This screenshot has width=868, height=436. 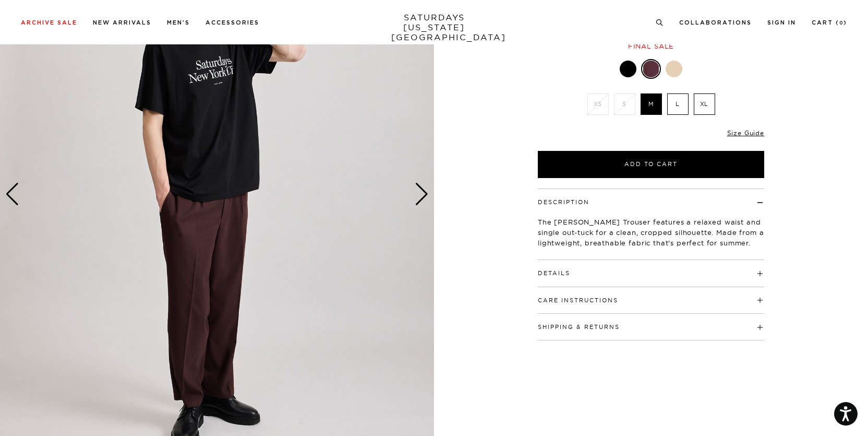 What do you see at coordinates (746, 133) in the screenshot?
I see `a: Size Guide` at bounding box center [746, 133].